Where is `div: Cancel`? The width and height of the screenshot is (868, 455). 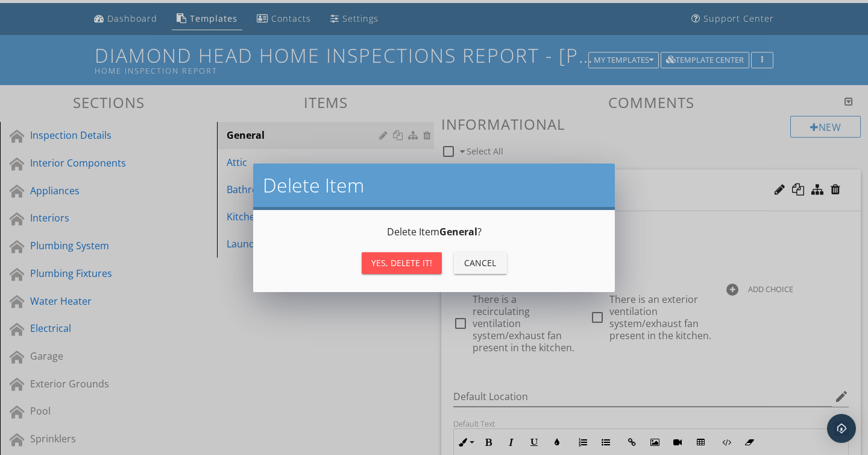 div: Cancel is located at coordinates (480, 262).